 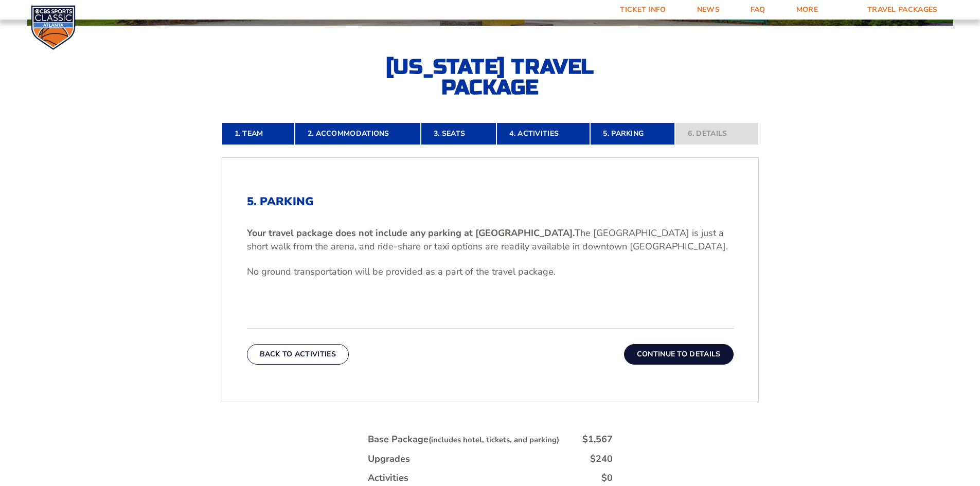 I want to click on small: (includes hotel, tickets, and parking), so click(x=494, y=440).